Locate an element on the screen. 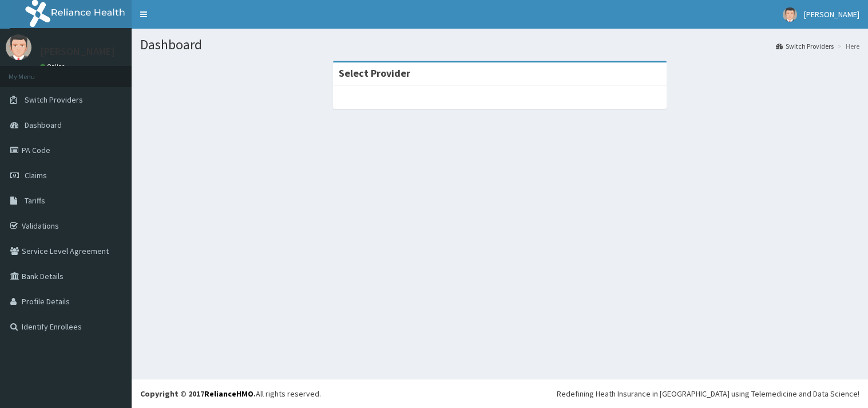 The image size is (868, 408). a: RelianceHMO is located at coordinates (229, 394).